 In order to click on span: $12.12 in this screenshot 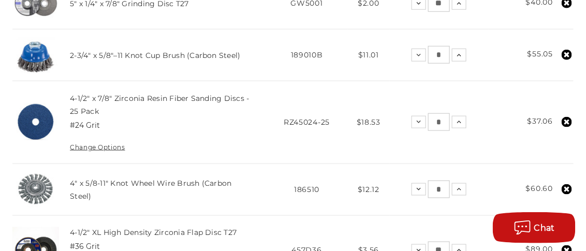, I will do `click(369, 189)`.